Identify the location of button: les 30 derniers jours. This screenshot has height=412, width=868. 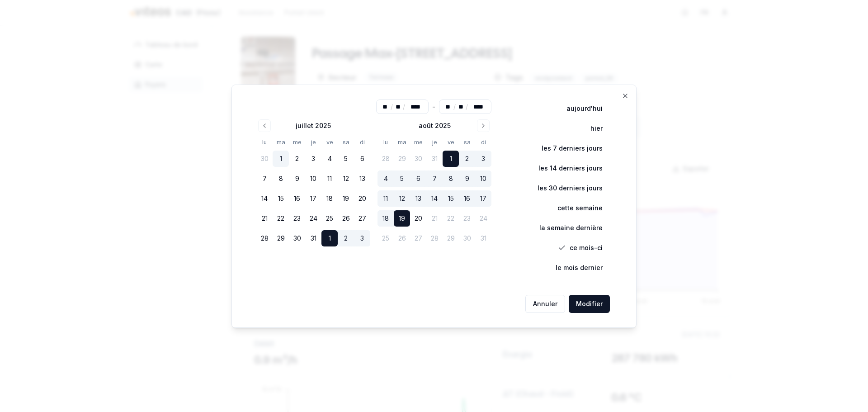
(564, 188).